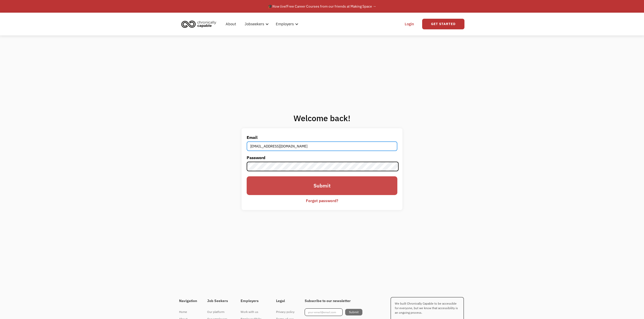 Image resolution: width=644 pixels, height=319 pixels. I want to click on form: Footer Newsletter, so click(334, 313).